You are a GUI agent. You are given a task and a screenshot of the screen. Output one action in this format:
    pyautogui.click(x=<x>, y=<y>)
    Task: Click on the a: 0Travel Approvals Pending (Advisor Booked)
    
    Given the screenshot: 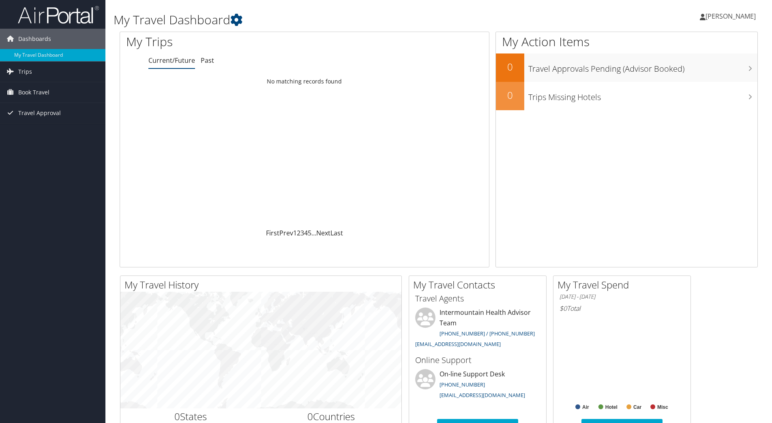 What is the action you would take?
    pyautogui.click(x=626, y=68)
    